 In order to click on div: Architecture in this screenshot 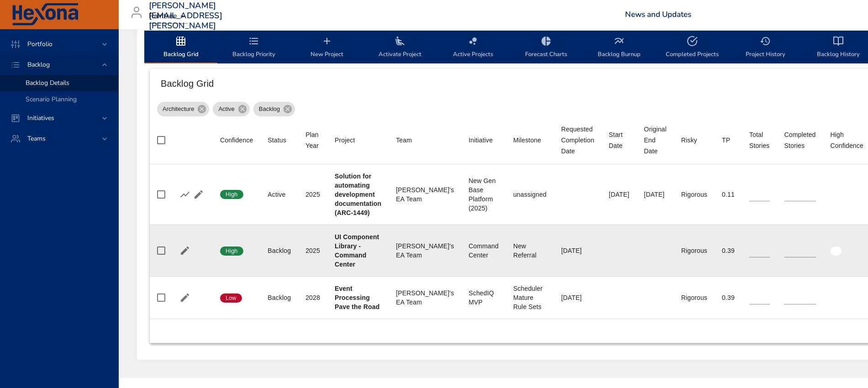, I will do `click(183, 109)`.